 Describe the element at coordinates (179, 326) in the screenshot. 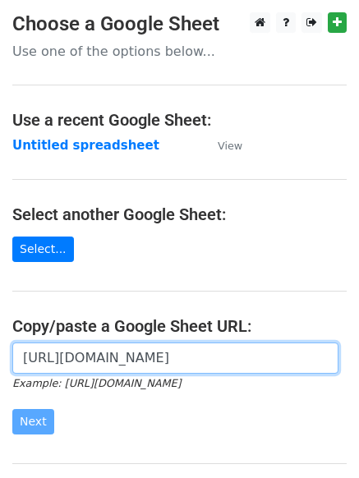

I see `h4: Copy/paste a Google Sheet URL:` at that location.